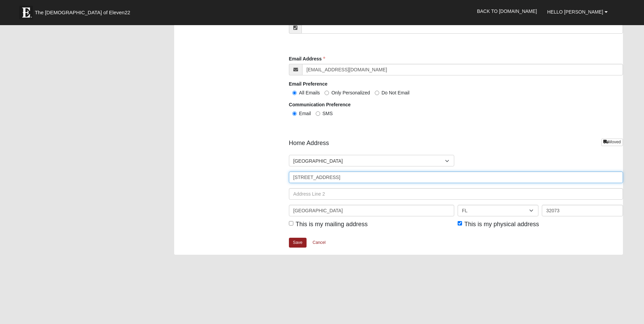 The width and height of the screenshot is (644, 324). What do you see at coordinates (377, 93) in the screenshot?
I see `input: Do Not Email` at bounding box center [377, 93].